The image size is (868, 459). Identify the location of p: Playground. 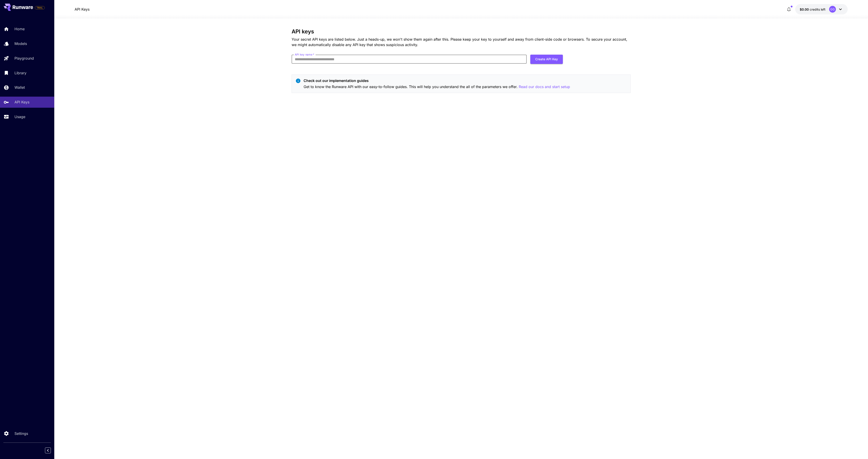
(24, 58).